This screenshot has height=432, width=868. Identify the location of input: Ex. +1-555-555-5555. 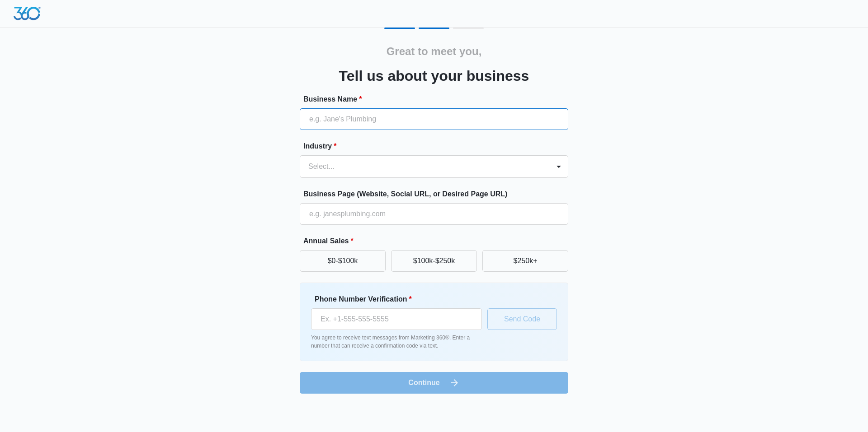
(397, 320).